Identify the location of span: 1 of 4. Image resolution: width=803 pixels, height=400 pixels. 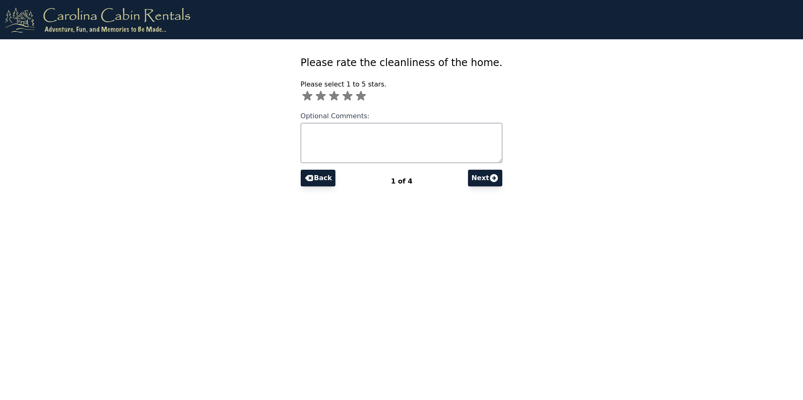
(401, 181).